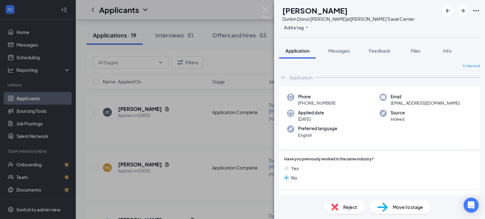  I want to click on span: Messages, so click(339, 51).